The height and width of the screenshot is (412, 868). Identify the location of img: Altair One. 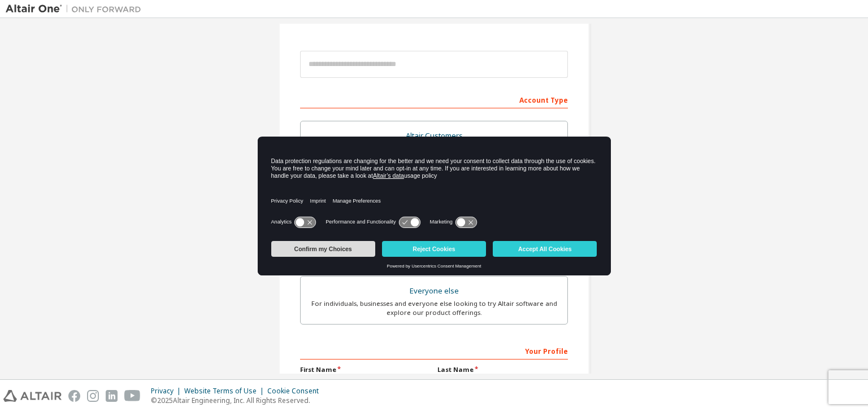
(76, 9).